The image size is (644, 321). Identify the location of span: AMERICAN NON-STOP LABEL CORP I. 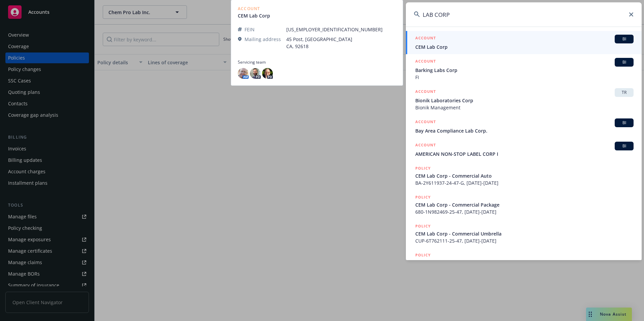
(524, 154).